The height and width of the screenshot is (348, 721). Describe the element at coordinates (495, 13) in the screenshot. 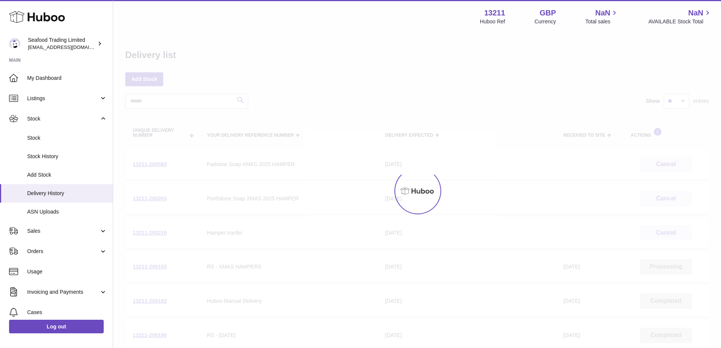

I see `strong: 13211` at that location.